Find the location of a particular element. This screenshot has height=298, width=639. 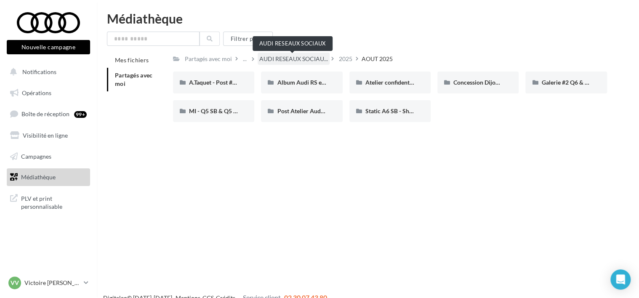

a: Visibilité en ligne is located at coordinates (48, 136).